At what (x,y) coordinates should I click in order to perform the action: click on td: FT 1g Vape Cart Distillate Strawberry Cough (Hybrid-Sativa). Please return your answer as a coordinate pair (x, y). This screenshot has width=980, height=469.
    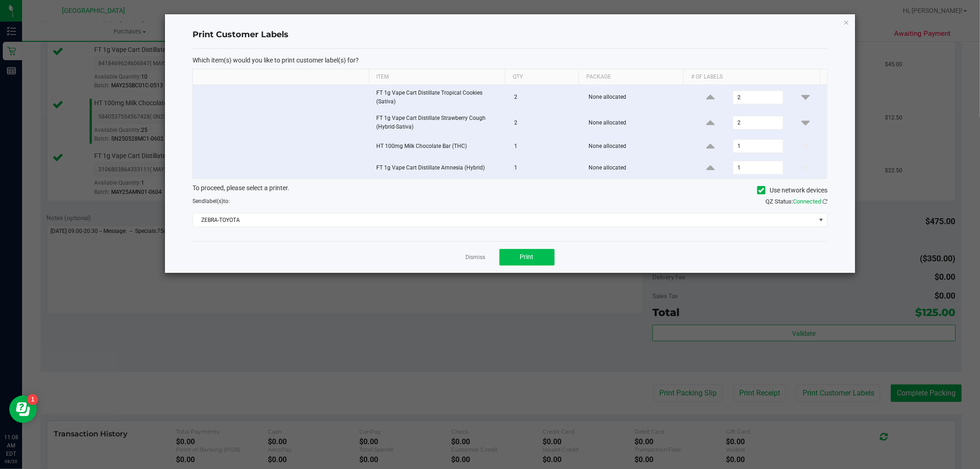
    Looking at the image, I should click on (439, 123).